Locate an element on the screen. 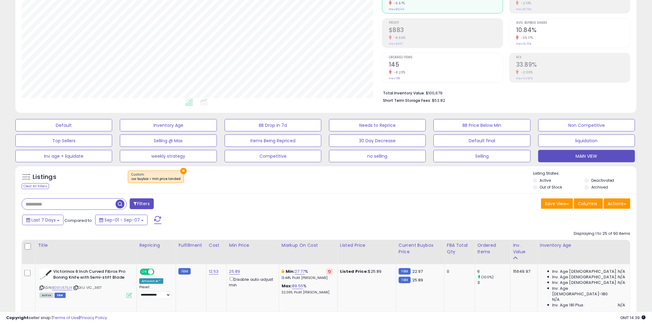 This screenshot has width=652, height=324. small: -35.17% is located at coordinates (526, 38).